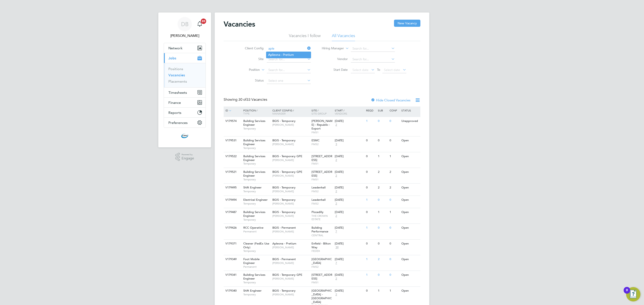  What do you see at coordinates (410, 121) in the screenshot?
I see `div: Unapproved` at bounding box center [410, 121].